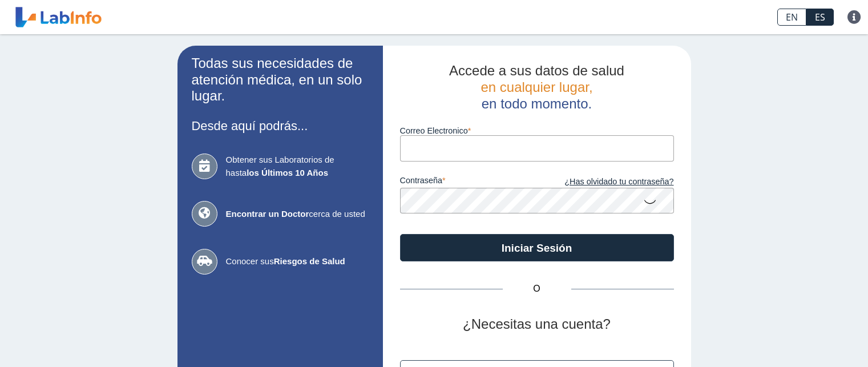  I want to click on span: en todo momento., so click(537, 103).